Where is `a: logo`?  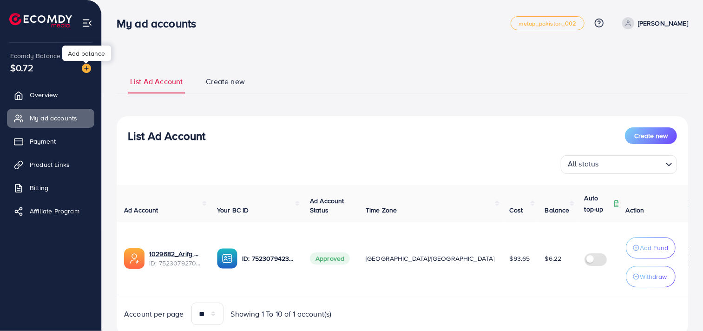
a: logo is located at coordinates (40, 20).